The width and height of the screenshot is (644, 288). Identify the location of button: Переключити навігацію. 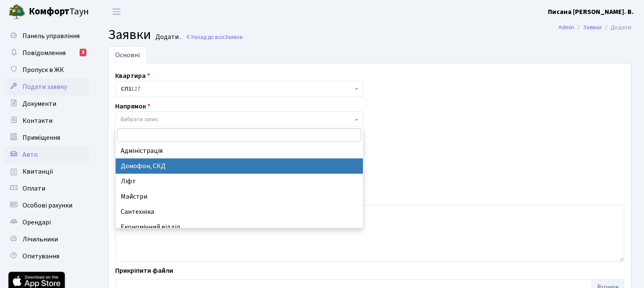
(117, 12).